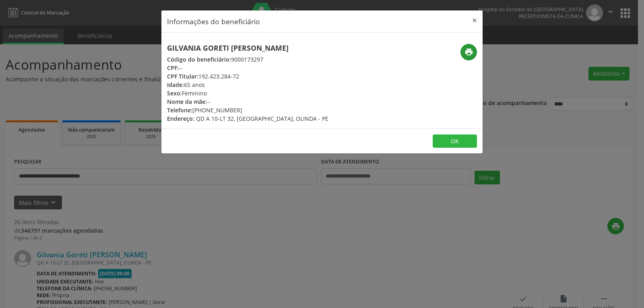 This screenshot has width=644, height=308. Describe the element at coordinates (247, 93) in the screenshot. I see `div: Feminino` at that location.